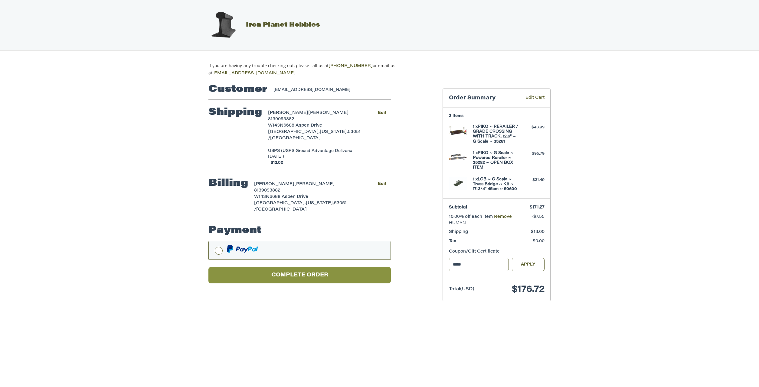 The image size is (759, 387). Describe the element at coordinates (223, 25) in the screenshot. I see `img: Iron Planet Hobbies` at that location.